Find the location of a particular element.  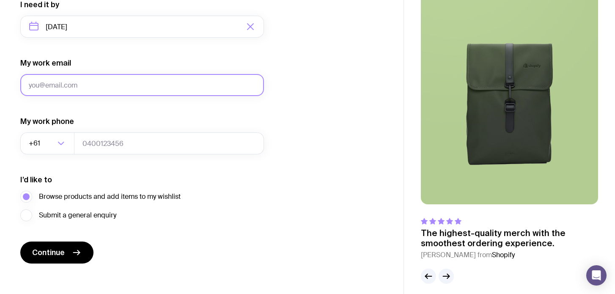

input: Search for option is located at coordinates (48, 143).